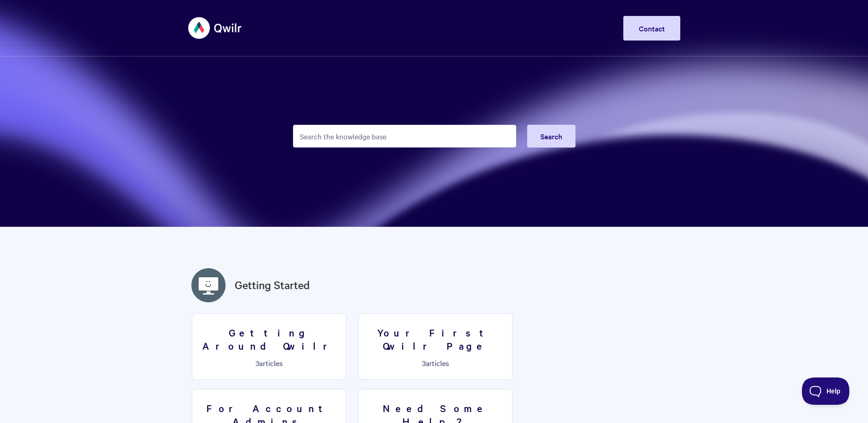 The image size is (868, 423). Describe the element at coordinates (434, 339) in the screenshot. I see `h3: Your First Qwilr Page` at that location.